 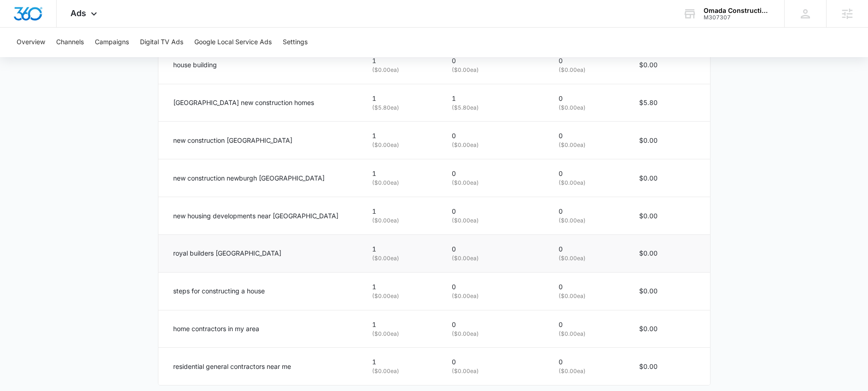 What do you see at coordinates (129, 57) in the screenshot?
I see `div: Keywords by Traffic` at bounding box center [129, 57].